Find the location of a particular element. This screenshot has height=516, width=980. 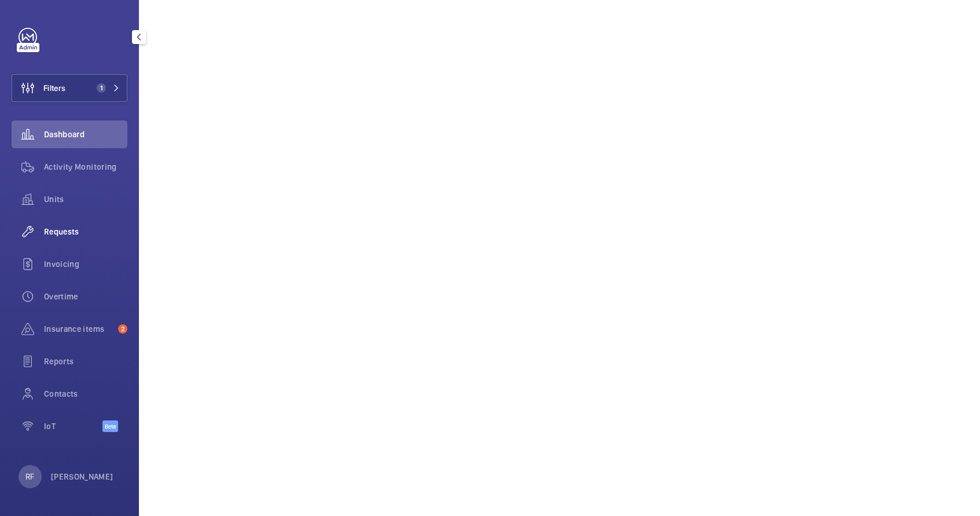

span: Filters is located at coordinates (55, 88).